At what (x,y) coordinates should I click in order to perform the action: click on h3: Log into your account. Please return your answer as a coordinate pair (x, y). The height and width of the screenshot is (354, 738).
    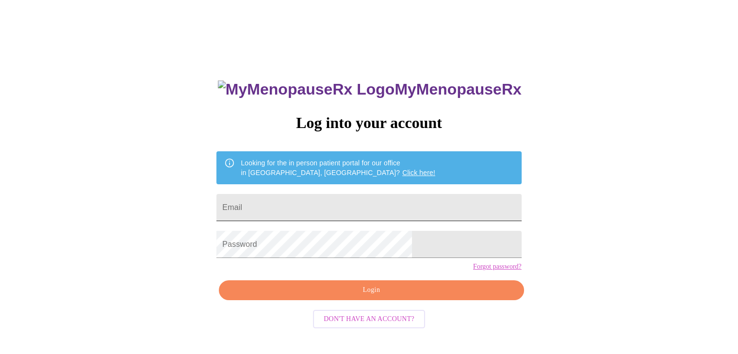
    Looking at the image, I should click on (369, 123).